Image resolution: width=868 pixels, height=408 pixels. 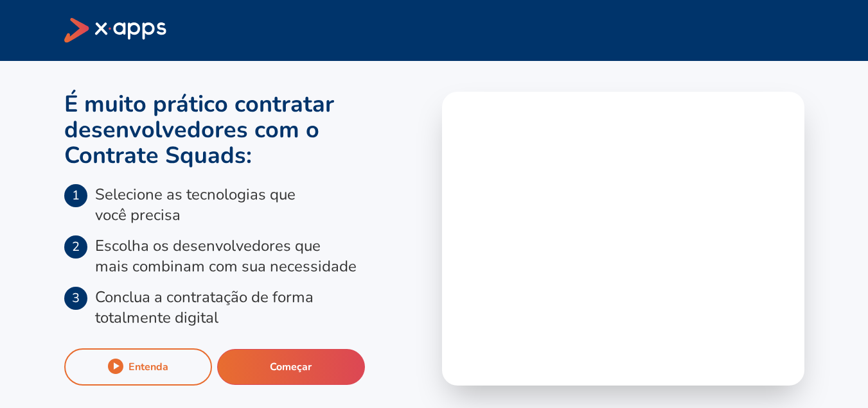 I want to click on div: Entenda, so click(x=148, y=367).